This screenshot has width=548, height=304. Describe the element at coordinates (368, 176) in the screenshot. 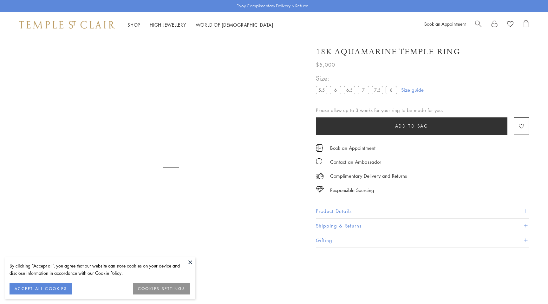

I see `p: Complimentary Delivery and Returns` at that location.